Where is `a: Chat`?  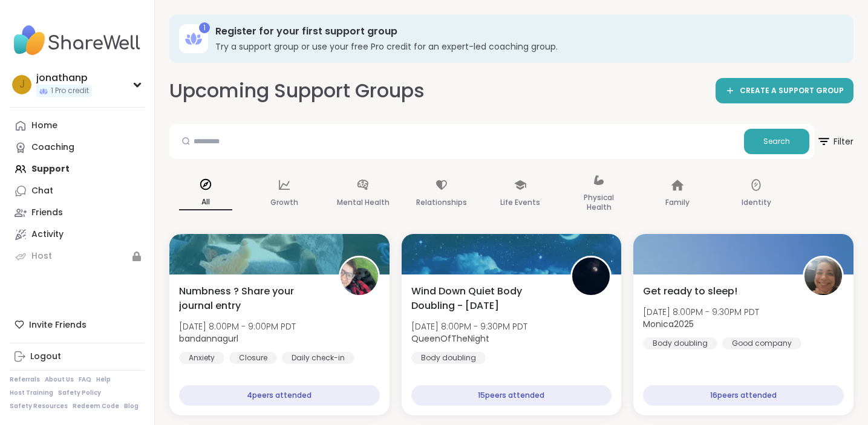
a: Chat is located at coordinates (77, 191).